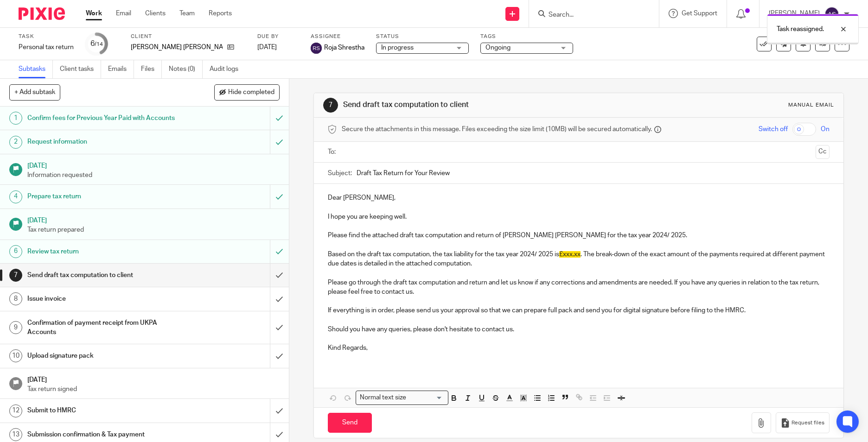 The height and width of the screenshot is (442, 868). Describe the element at coordinates (578, 259) in the screenshot. I see `p: Based on the draft tax computation, the tax liability for the tax year 2024/ 2025 is . The break-...` at that location.